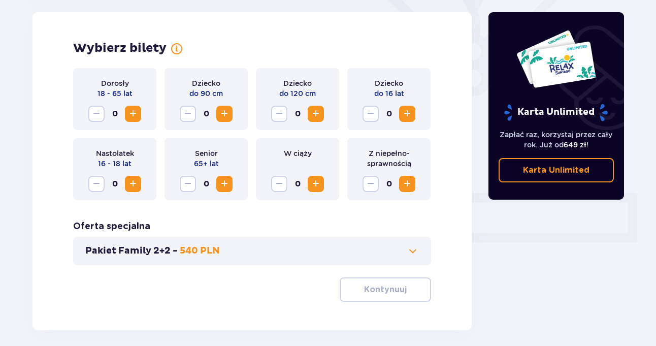  What do you see at coordinates (389, 93) in the screenshot?
I see `p: do 16 lat` at bounding box center [389, 93].